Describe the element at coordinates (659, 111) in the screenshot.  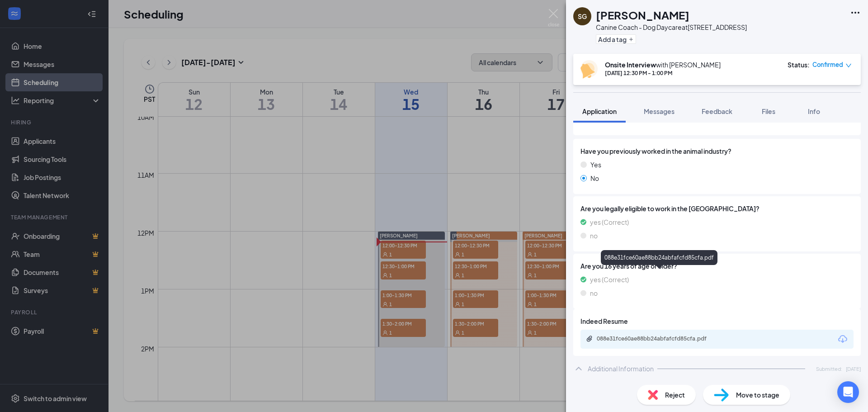
I see `span: Messages` at that location.